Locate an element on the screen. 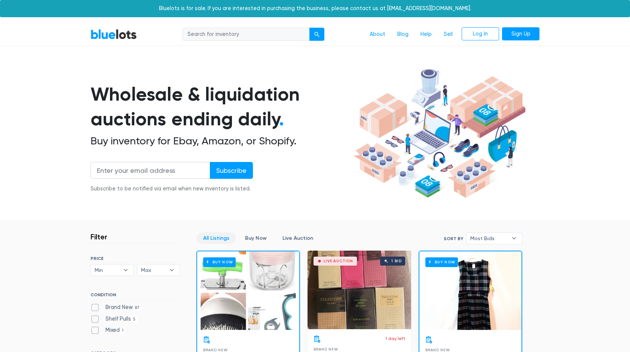 This screenshot has height=352, width=630. a: All Listings is located at coordinates (216, 238).